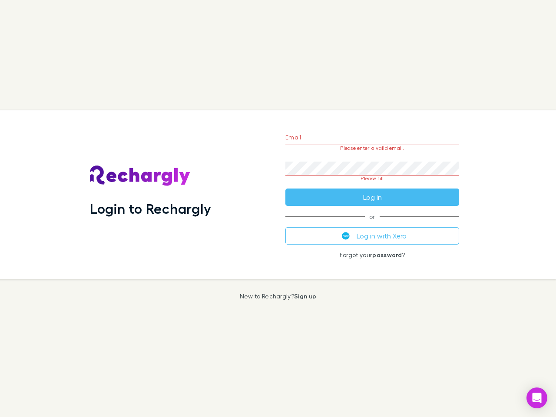  I want to click on span: or, so click(372, 216).